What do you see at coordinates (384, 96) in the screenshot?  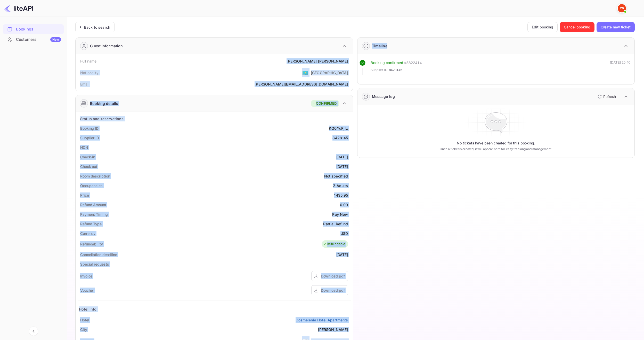 I see `div: Message log` at bounding box center [384, 96].